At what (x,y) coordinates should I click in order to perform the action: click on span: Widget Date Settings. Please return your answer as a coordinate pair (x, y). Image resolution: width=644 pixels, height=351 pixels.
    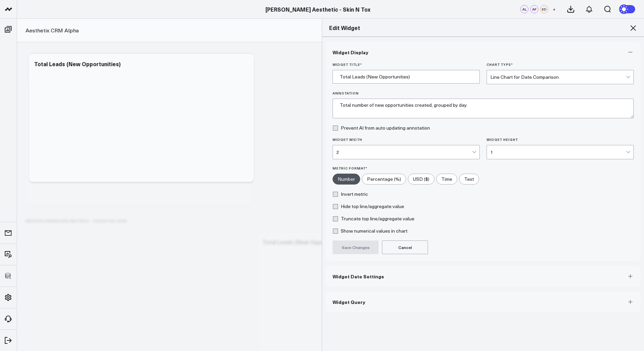
    Looking at the image, I should click on (358, 276).